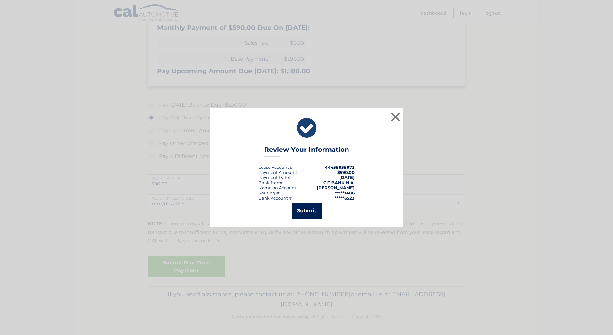 Image resolution: width=613 pixels, height=335 pixels. Describe the element at coordinates (306, 211) in the screenshot. I see `button: Submit` at that location.